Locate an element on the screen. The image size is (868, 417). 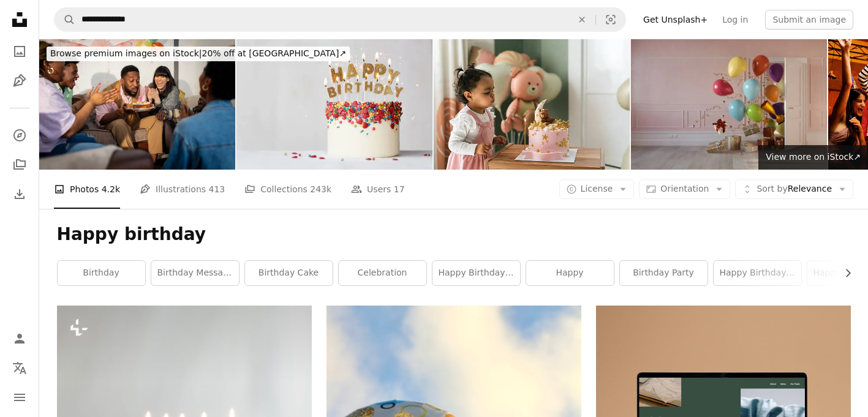
button: Search Unsplash is located at coordinates (65, 20).